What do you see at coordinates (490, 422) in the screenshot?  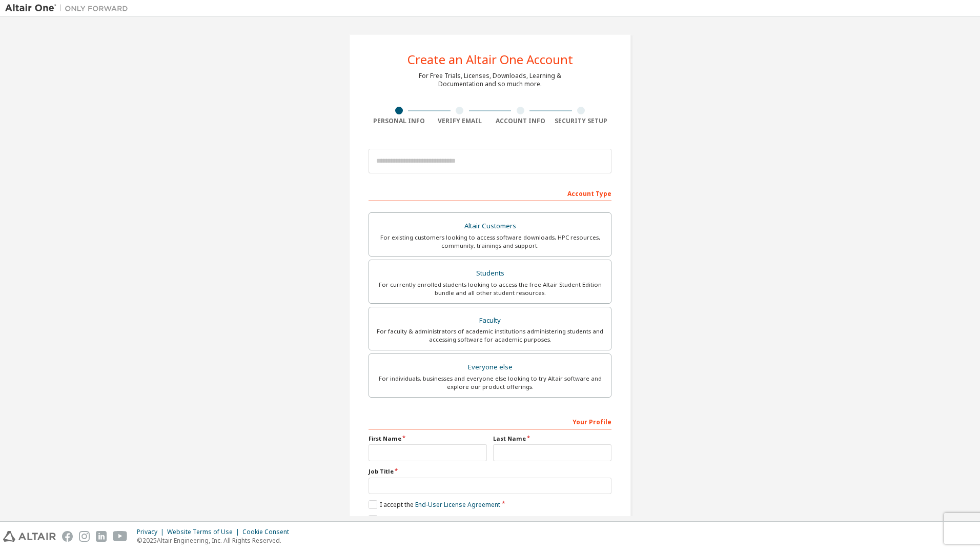 I see `div: Your Profile` at bounding box center [490, 422].